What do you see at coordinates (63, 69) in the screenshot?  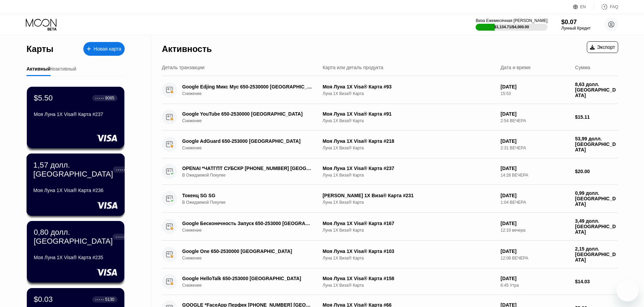 I see `div: Неактивный` at bounding box center [63, 69].